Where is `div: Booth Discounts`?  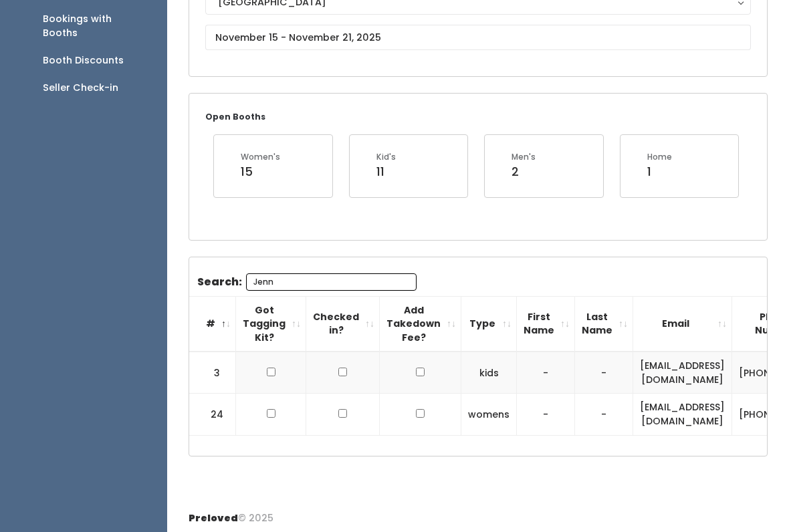 div: Booth Discounts is located at coordinates (83, 61).